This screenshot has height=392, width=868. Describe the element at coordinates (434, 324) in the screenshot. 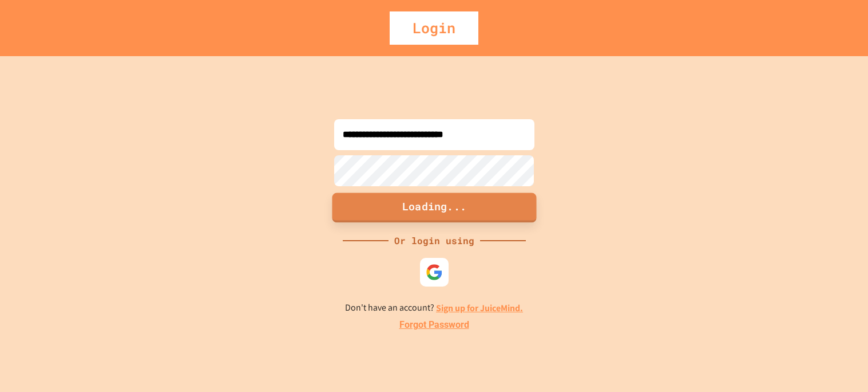

I see `a: Forgot Password` at that location.